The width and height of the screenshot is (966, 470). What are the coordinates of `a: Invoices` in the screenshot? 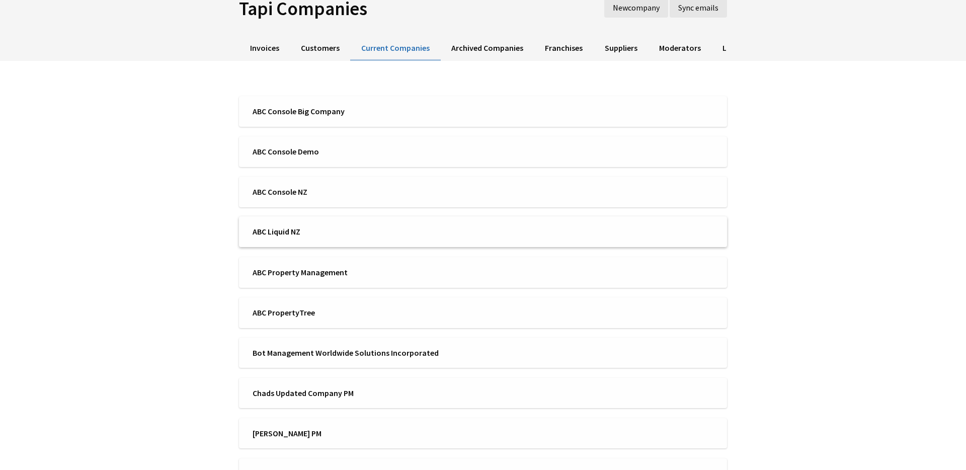 It's located at (264, 48).